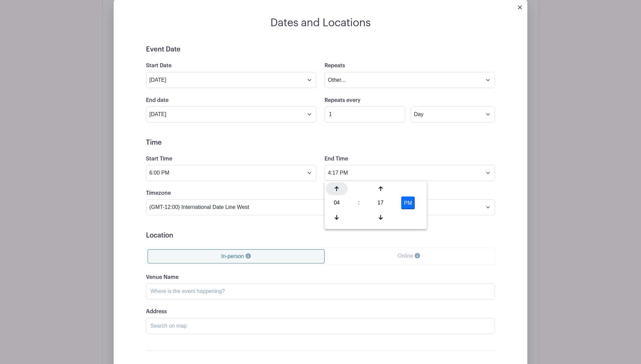 The height and width of the screenshot is (364, 641). I want to click on h5: Event Date, so click(320, 49).